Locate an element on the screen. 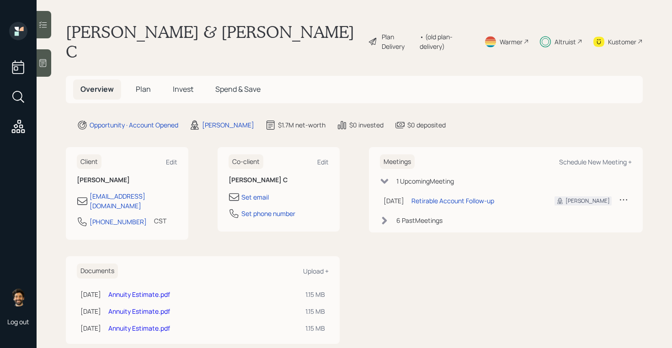 The image size is (672, 348). h6: Documents is located at coordinates (97, 271).